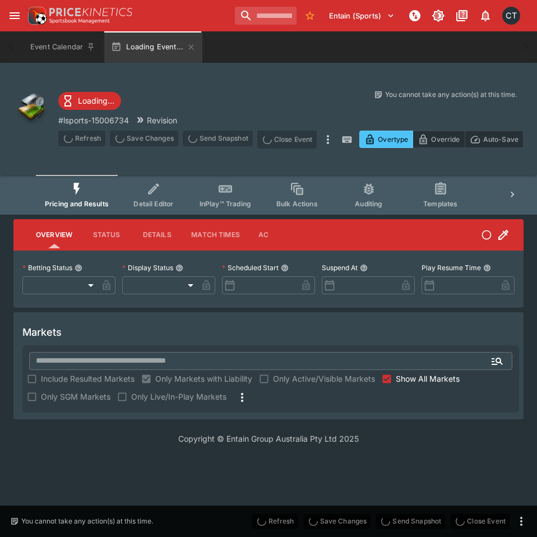 The image size is (537, 537). Describe the element at coordinates (386, 139) in the screenshot. I see `button: Overtype` at that location.